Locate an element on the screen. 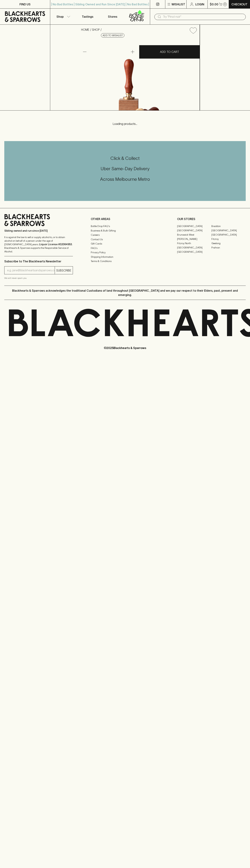 The width and height of the screenshot is (250, 868). a: Contact Us is located at coordinates (125, 239).